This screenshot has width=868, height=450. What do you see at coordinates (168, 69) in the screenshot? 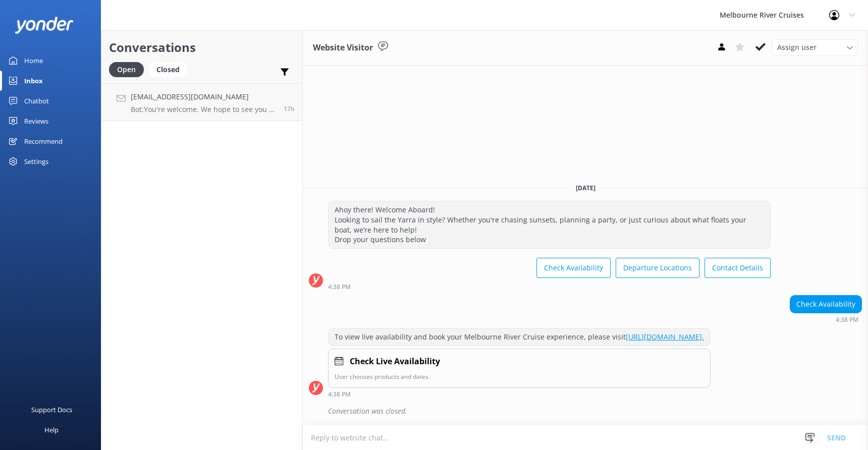
I see `div: Closed` at bounding box center [168, 69].